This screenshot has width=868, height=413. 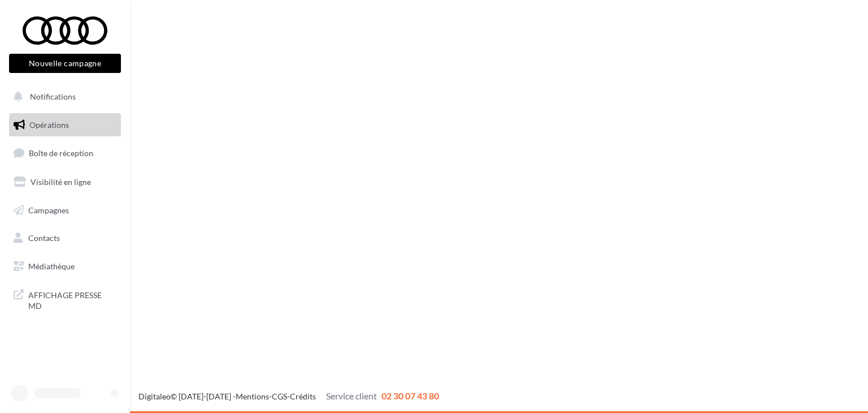 What do you see at coordinates (53, 96) in the screenshot?
I see `span: Notifications` at bounding box center [53, 96].